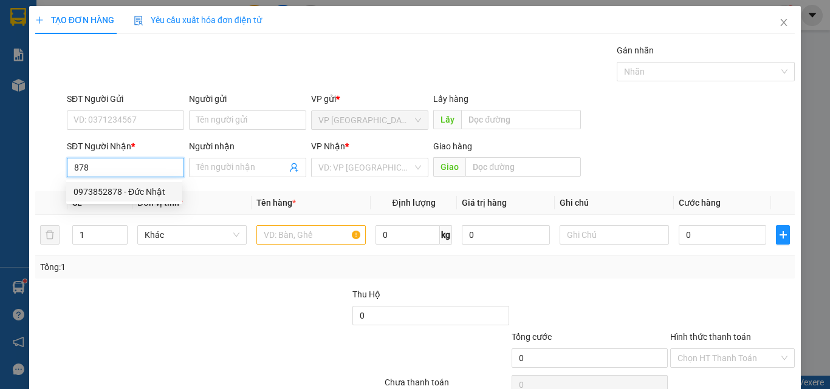  I want to click on button: plus, so click(783, 235).